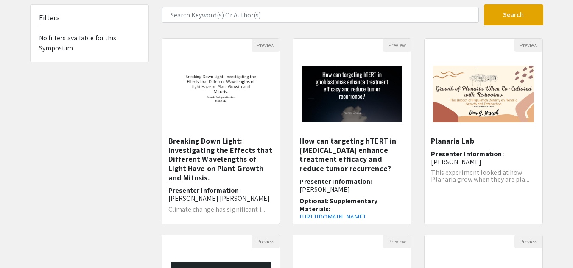 This screenshot has height=268, width=573. Describe the element at coordinates (483, 94) in the screenshot. I see `img: <p>Planaria Lab </p>` at that location.